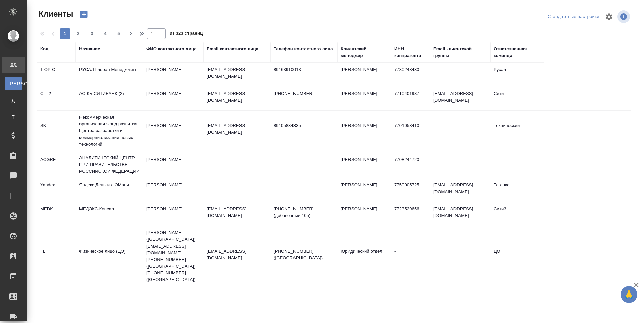 This screenshot has height=323, width=644. Describe the element at coordinates (119, 34) in the screenshot. I see `span: 5` at that location.